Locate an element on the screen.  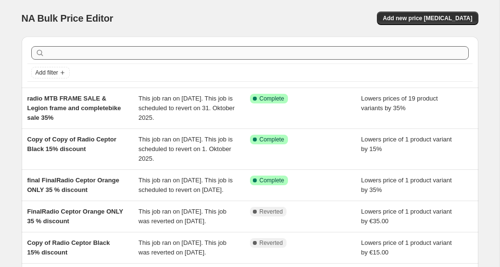
span: Add filter is located at coordinates (47, 73).